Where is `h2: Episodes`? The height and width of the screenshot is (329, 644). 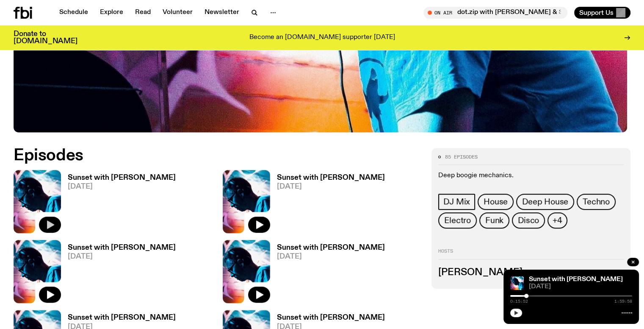
h2: Episodes is located at coordinates (217, 156).